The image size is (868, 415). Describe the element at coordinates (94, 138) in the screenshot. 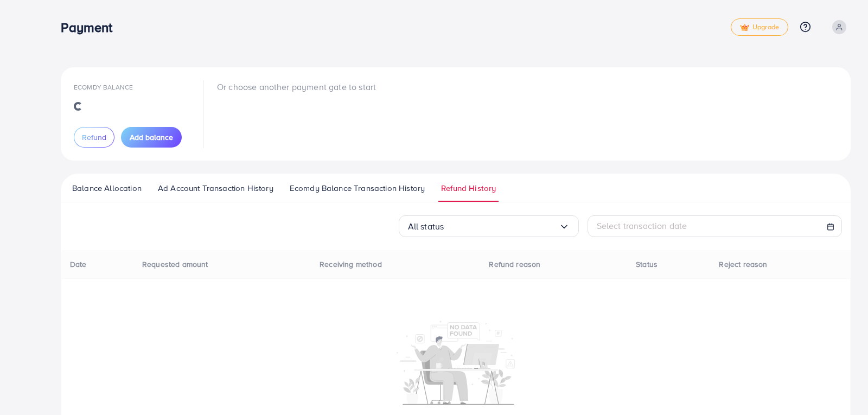

I see `button: Refund` at that location.